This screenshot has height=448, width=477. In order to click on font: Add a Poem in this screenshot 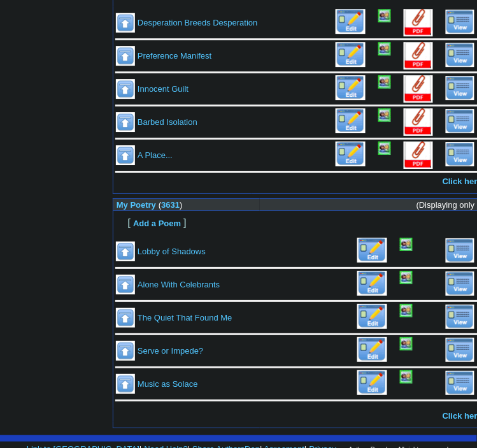, I will do `click(157, 223)`.